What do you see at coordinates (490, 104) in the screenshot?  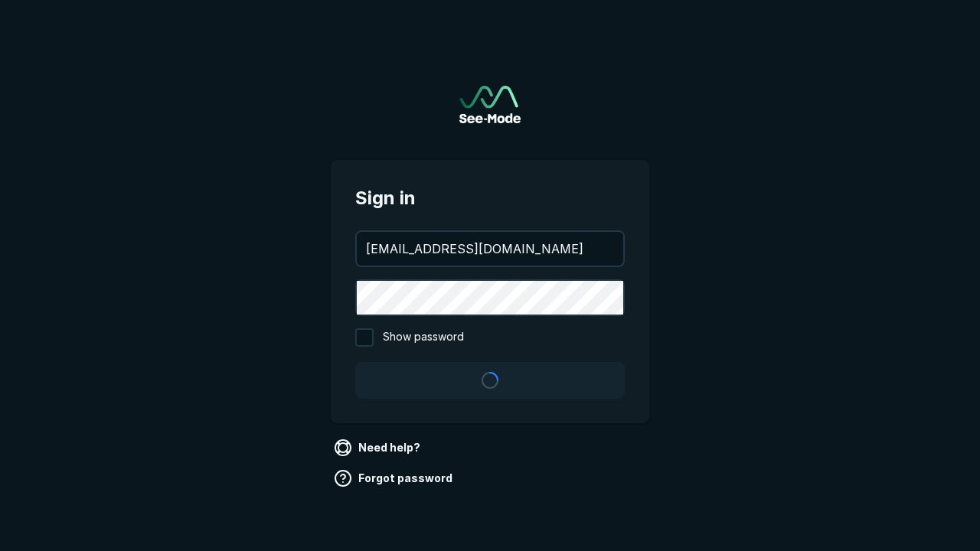 I see `a: Go to sign in` at bounding box center [490, 104].